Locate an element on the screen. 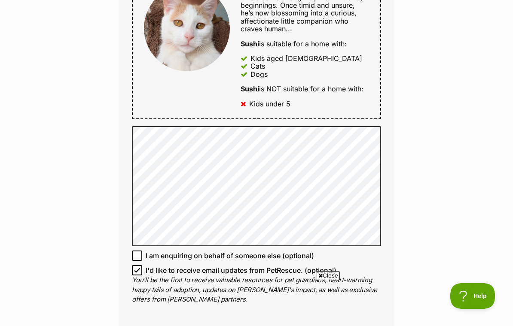 The width and height of the screenshot is (513, 326). span: I am enquiring on behalf of someone else (optional) is located at coordinates (230, 256).